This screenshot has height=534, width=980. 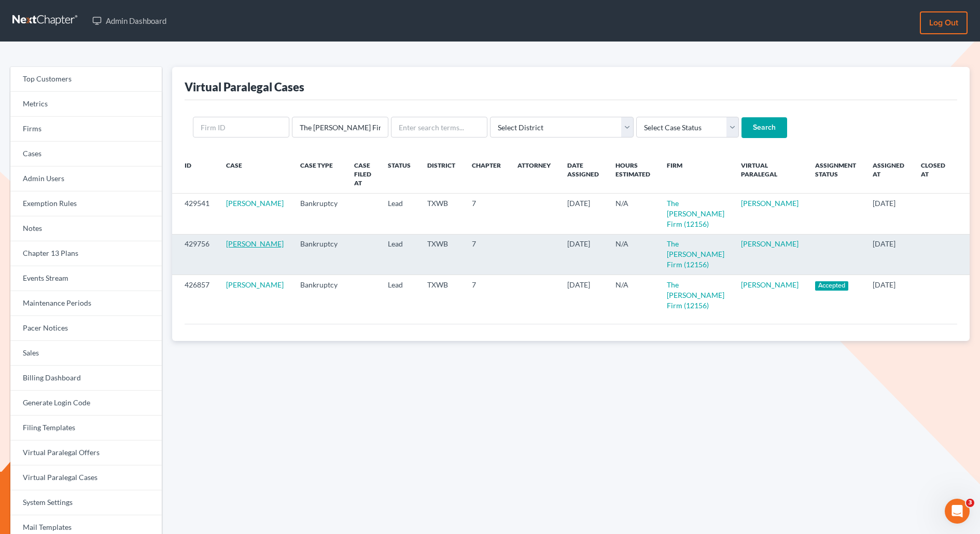 What do you see at coordinates (86, 328) in the screenshot?
I see `a: Pacer Notices` at bounding box center [86, 328].